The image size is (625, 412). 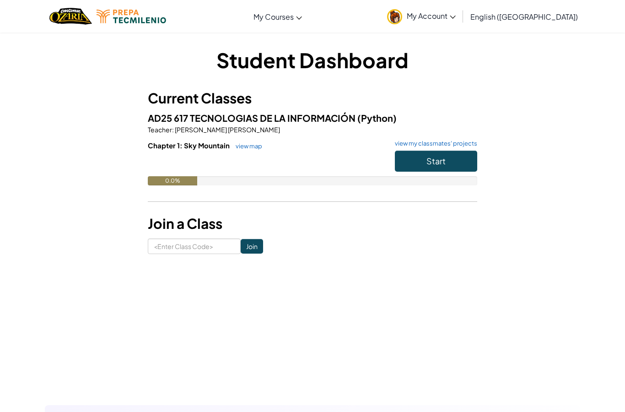 What do you see at coordinates (431, 16) in the screenshot?
I see `span: My Account` at bounding box center [431, 16].